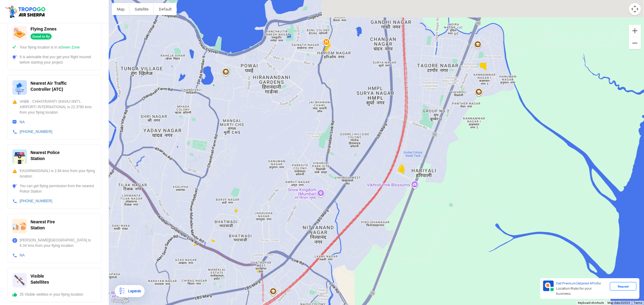  I want to click on div: VABB - CHHATRAPATI SHIVAJ IINT'L AIRPORT/ INTERNATIONAL is 22.3780 kms from your flying location, so click(54, 107).